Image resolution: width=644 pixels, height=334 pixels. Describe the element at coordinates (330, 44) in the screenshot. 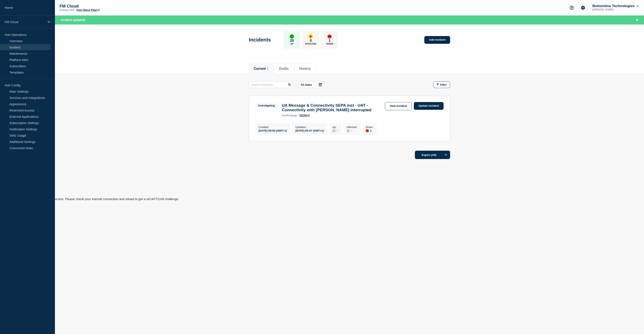

I see `p: Down` at that location.